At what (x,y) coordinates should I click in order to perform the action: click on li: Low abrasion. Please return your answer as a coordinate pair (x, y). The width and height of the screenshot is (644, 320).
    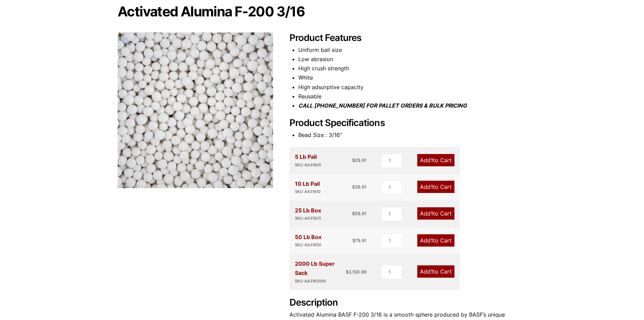
    Looking at the image, I should click on (412, 59).